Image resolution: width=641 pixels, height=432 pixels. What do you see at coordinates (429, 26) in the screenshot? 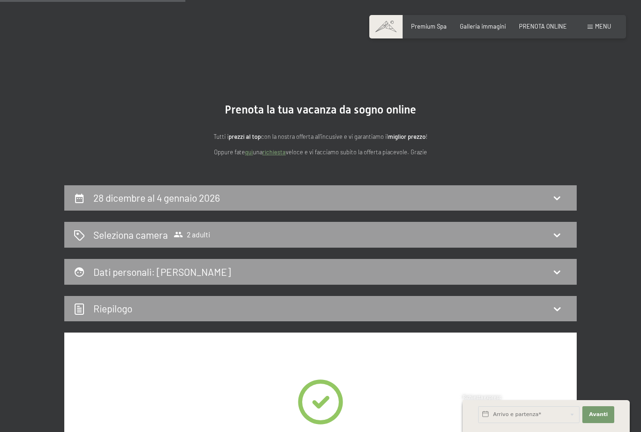
I see `a: Premium Spa` at bounding box center [429, 26].